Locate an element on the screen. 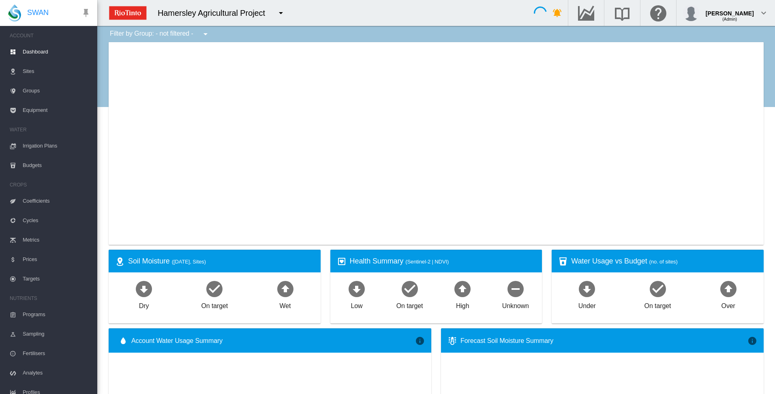 This screenshot has height=394, width=775. md-icon: icon-minus-circle is located at coordinates (515, 288).